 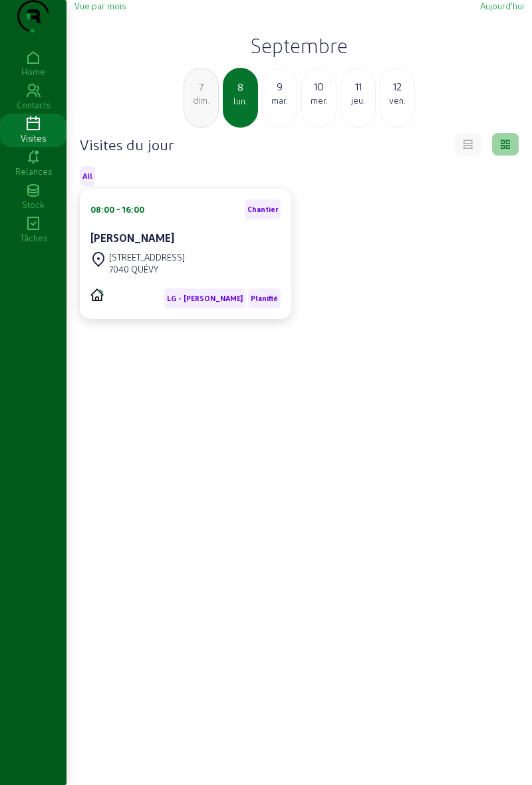 I want to click on div: 7, so click(x=201, y=87).